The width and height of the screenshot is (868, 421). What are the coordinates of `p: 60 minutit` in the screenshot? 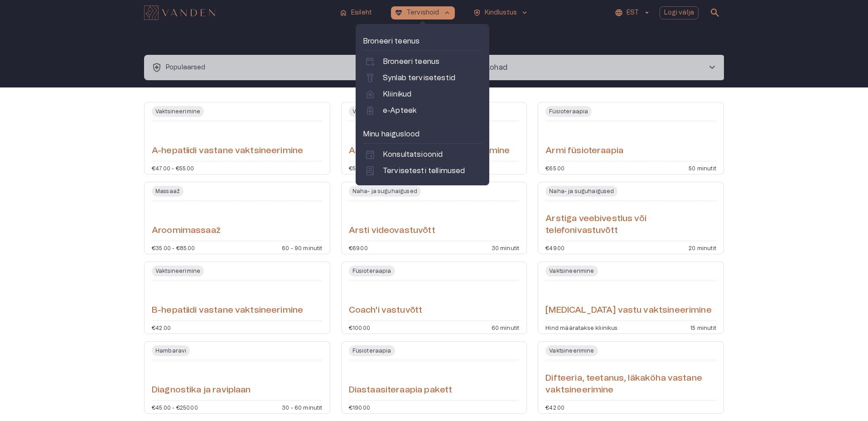 It's located at (506, 327).